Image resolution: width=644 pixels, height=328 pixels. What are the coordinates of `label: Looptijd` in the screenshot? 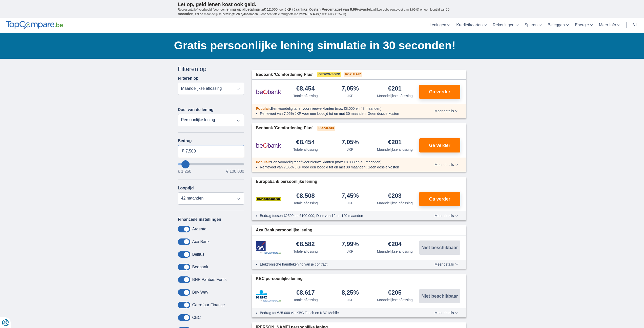 It's located at (186, 188).